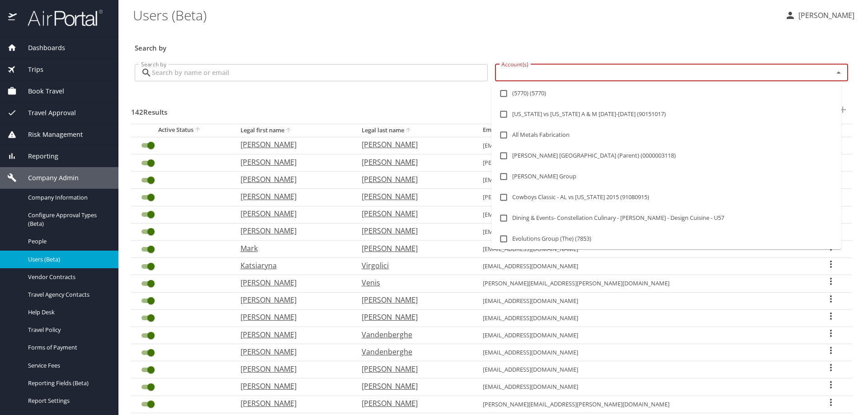  I want to click on span: Service Fees, so click(68, 365).